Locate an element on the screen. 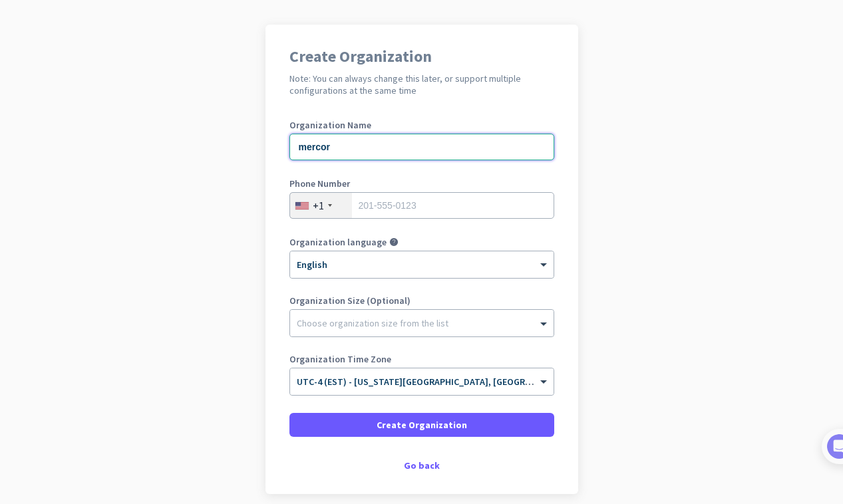 Image resolution: width=843 pixels, height=504 pixels. button: Create Organization is located at coordinates (422, 425).